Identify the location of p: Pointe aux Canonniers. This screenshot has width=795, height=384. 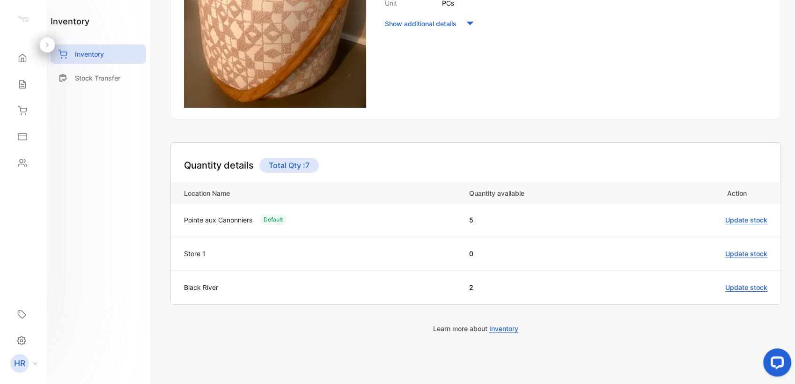
(218, 220).